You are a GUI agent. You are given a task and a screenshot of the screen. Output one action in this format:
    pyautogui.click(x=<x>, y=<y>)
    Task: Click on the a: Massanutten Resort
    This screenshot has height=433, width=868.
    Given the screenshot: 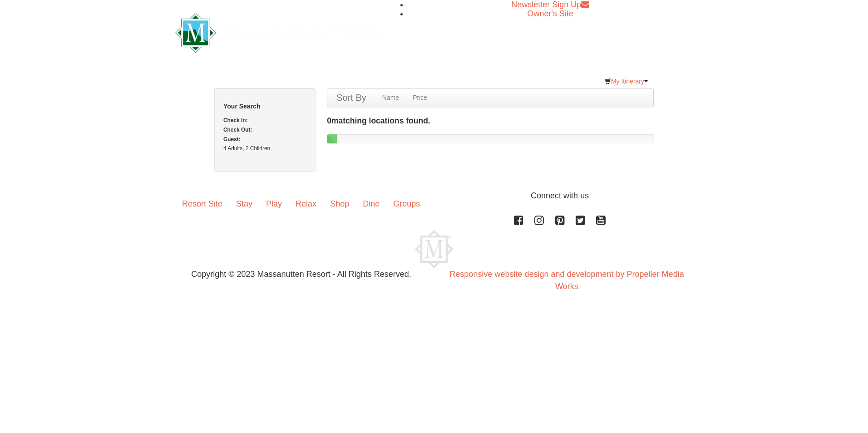 What is the action you would take?
    pyautogui.click(x=279, y=32)
    